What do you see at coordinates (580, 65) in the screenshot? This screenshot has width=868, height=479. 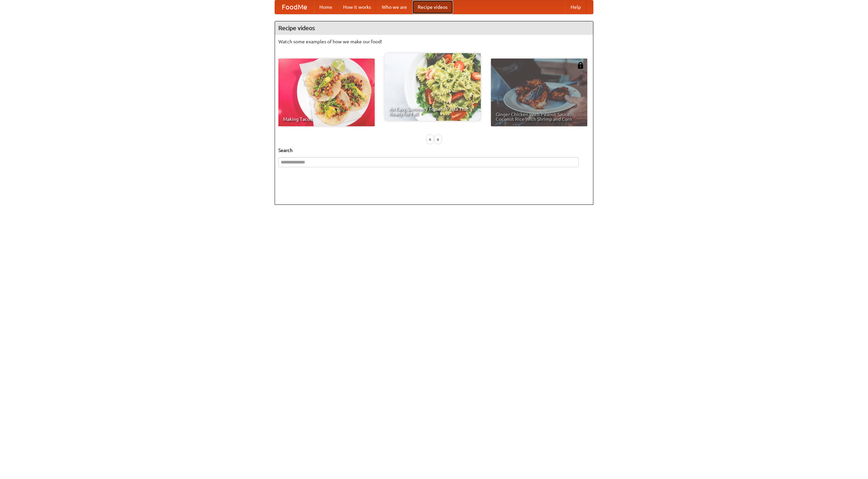 I see `img: 483408.png` at bounding box center [580, 65].